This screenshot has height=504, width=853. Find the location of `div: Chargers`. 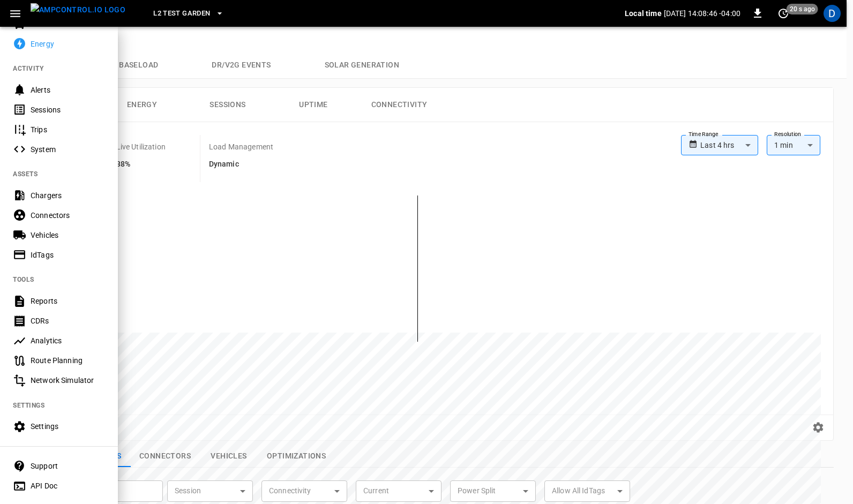

div: Chargers is located at coordinates (67, 195).